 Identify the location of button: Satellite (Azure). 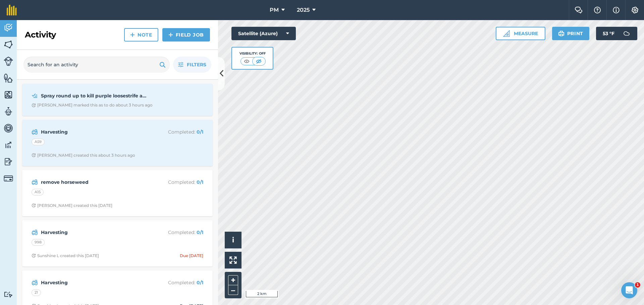
(264, 34).